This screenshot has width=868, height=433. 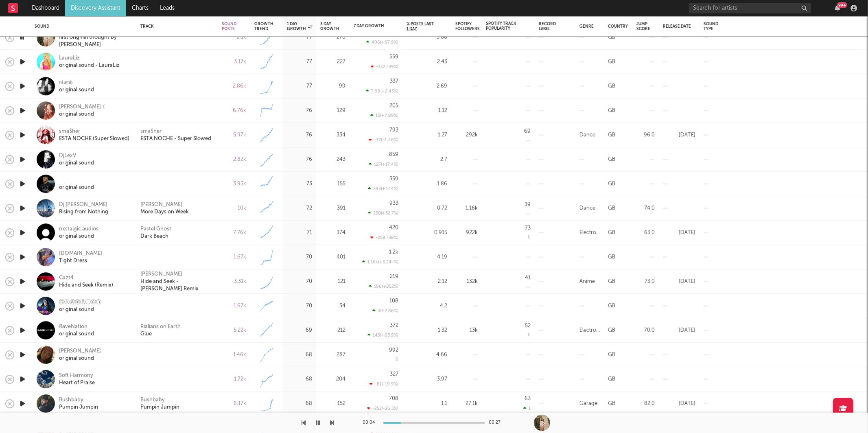 I want to click on div: RaveNation, so click(x=77, y=327).